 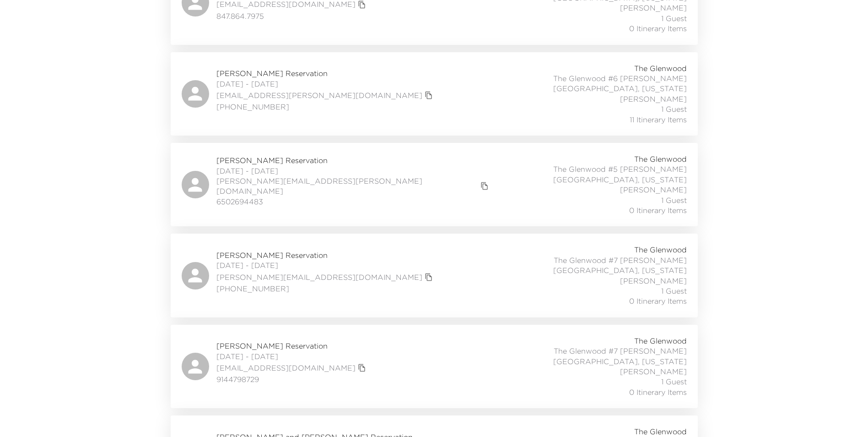 I want to click on span: 11 Itinerary Items, so click(x=658, y=120).